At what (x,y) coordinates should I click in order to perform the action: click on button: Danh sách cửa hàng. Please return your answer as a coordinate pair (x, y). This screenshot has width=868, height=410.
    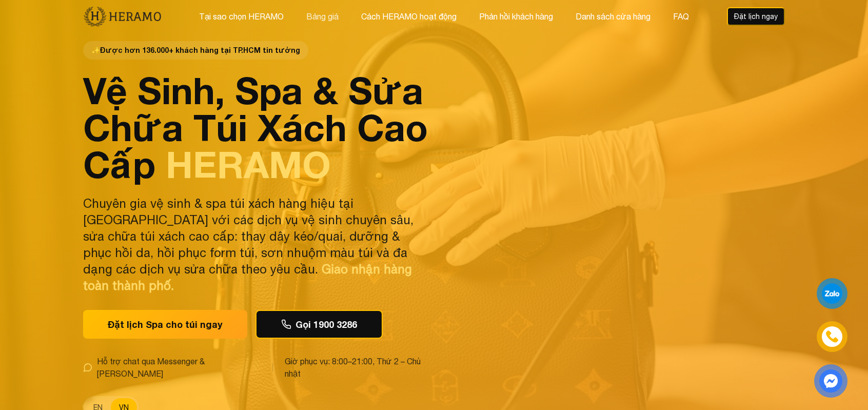
    Looking at the image, I should click on (613, 17).